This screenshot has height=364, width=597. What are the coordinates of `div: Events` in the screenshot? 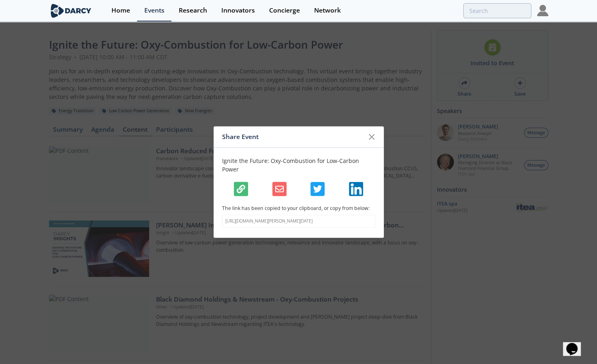 It's located at (154, 10).